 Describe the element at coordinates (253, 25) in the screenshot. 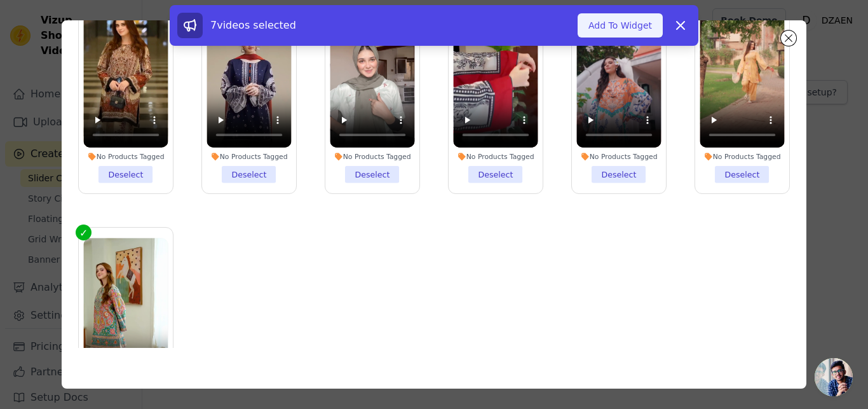

I see `span: 7 videos selected` at that location.